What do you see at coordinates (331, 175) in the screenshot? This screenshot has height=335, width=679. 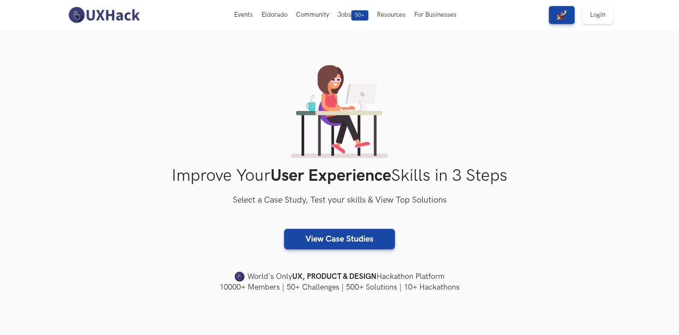 I see `strong: User Experience` at bounding box center [331, 175].